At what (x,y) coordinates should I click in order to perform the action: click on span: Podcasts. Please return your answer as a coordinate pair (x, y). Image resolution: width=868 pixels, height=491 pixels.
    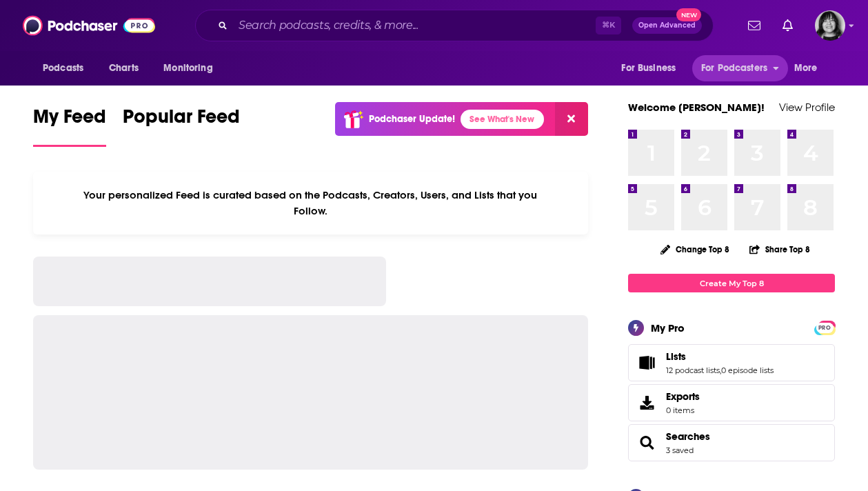
    Looking at the image, I should click on (63, 68).